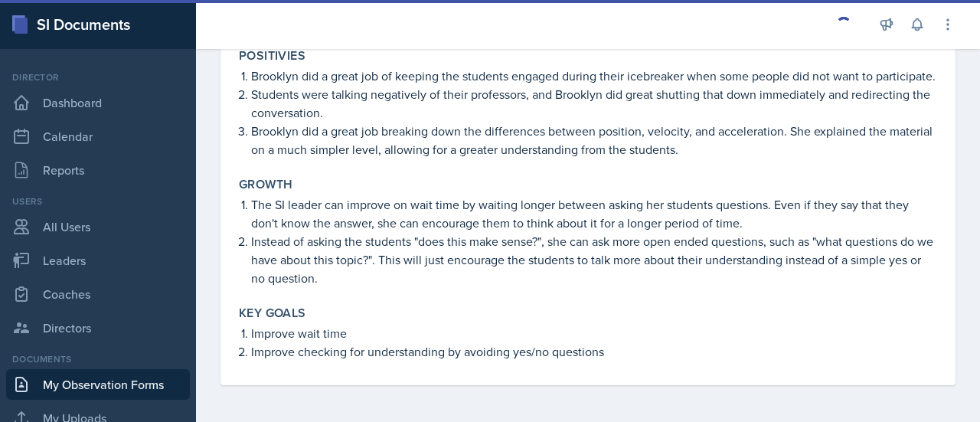  I want to click on a: All Users, so click(98, 227).